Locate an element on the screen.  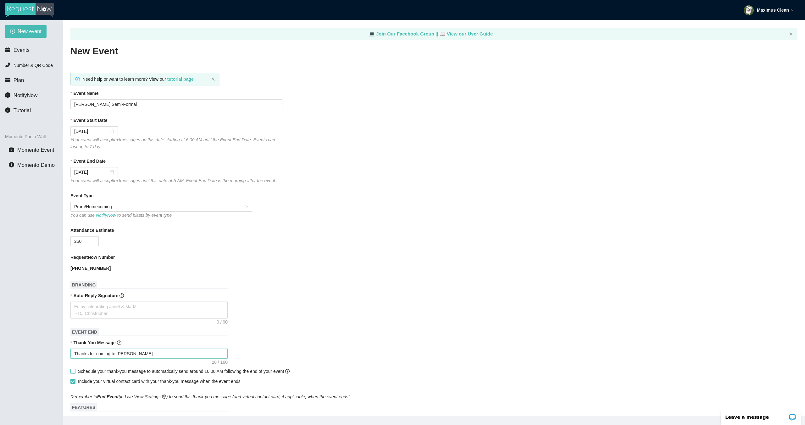
i: Your event will accept text messages on this date starting at 6:00 AM until the Event End Date. E... is located at coordinates (173, 143).